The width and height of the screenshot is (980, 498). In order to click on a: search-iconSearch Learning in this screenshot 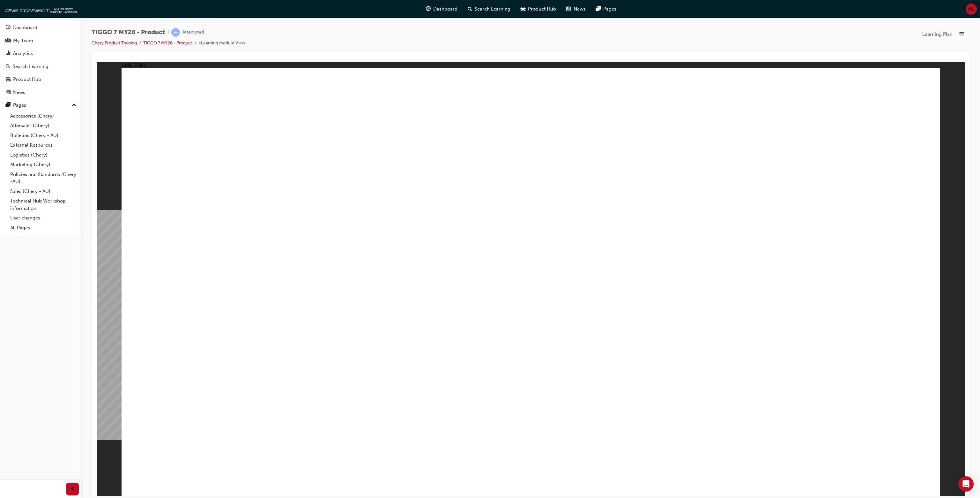, I will do `click(489, 9)`.